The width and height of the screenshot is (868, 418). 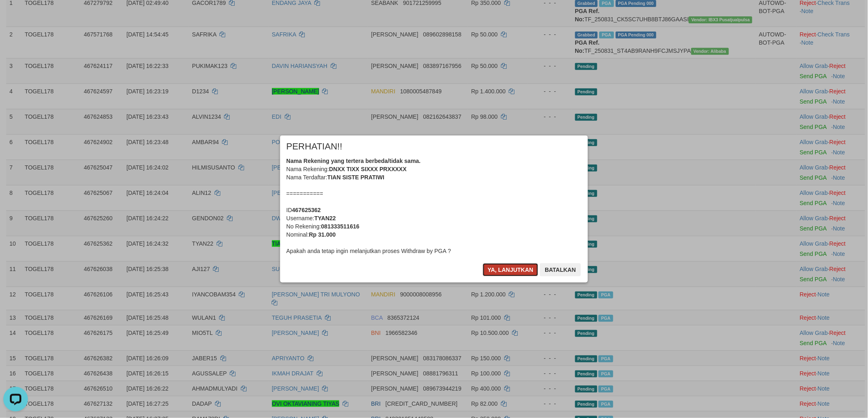 What do you see at coordinates (434, 206) in the screenshot?
I see `div: Nama Rekening: Nama Terdaftar: =========== ID Username: No Rekening: Nominal: Apakah anda tetap i...` at bounding box center [434, 206].